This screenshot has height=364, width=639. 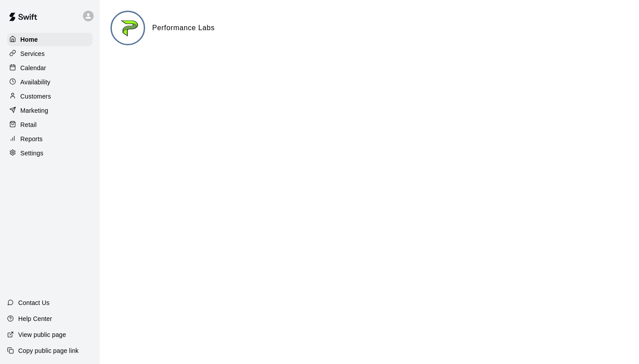 I want to click on a: Customers, so click(x=50, y=96).